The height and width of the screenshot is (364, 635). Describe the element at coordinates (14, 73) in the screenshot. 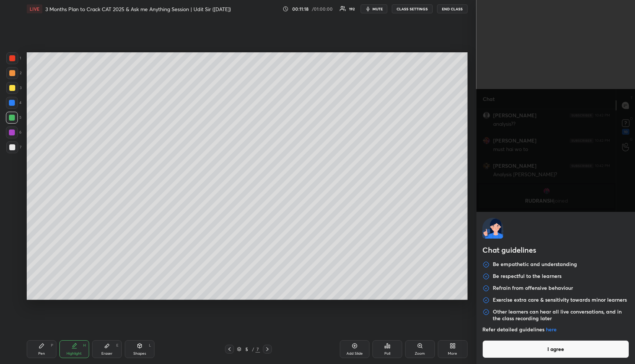

I see `div: 2` at that location.